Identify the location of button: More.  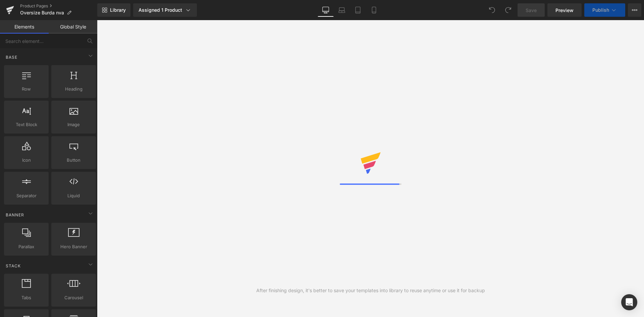
(635, 10).